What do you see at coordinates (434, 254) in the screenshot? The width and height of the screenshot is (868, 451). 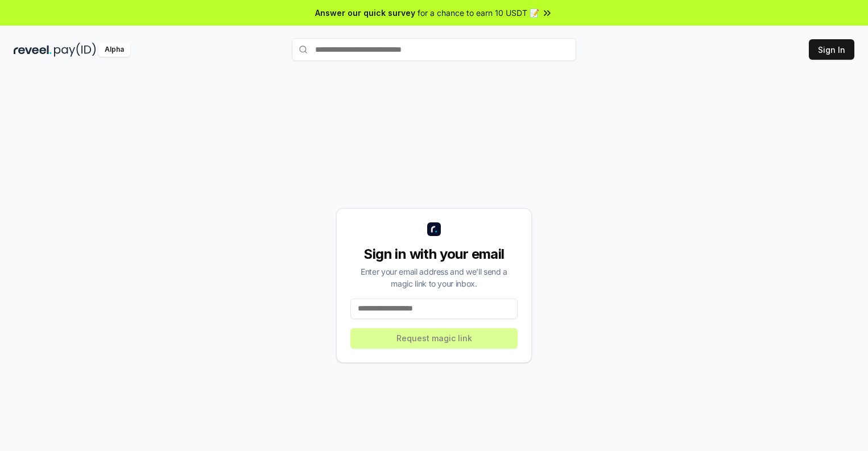 I see `div: Sign in with your email` at bounding box center [434, 254].